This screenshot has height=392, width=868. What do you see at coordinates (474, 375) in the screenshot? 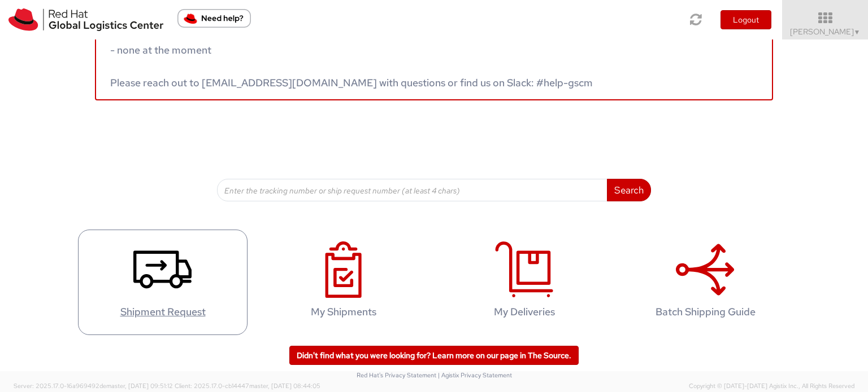
I see `a: | Agistix Privacy Statement` at bounding box center [474, 375].